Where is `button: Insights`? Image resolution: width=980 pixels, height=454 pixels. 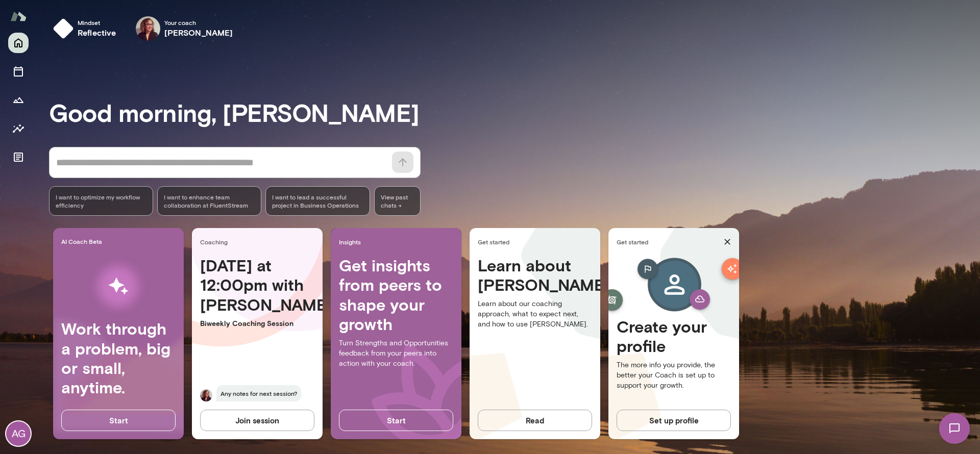 button: Insights is located at coordinates (18, 128).